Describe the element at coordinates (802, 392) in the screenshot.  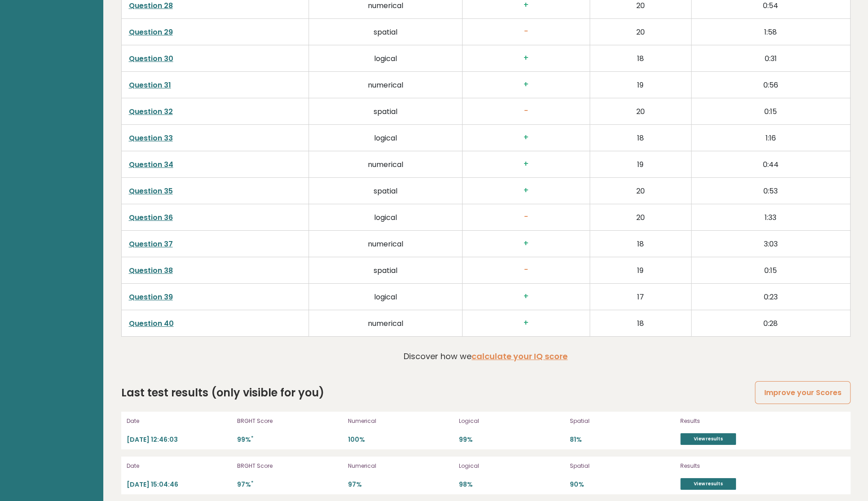
I see `a: Improve your Scores` at that location.